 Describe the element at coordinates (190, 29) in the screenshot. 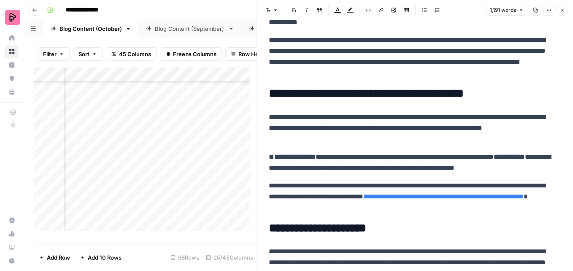

I see `a: Blog Content (September)` at that location.